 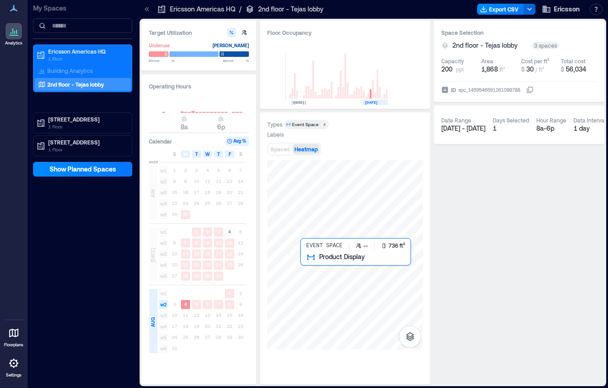 What do you see at coordinates (163, 349) in the screenshot?
I see `span: w6` at bounding box center [163, 349].